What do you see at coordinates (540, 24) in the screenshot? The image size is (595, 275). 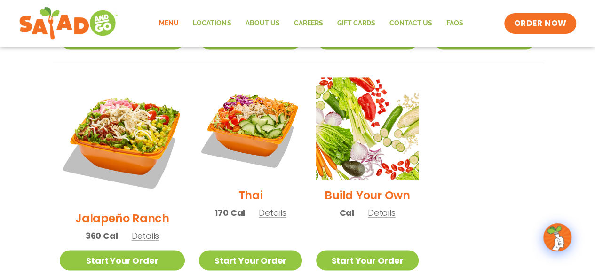 I see `span: ORDER NOW` at bounding box center [540, 24].